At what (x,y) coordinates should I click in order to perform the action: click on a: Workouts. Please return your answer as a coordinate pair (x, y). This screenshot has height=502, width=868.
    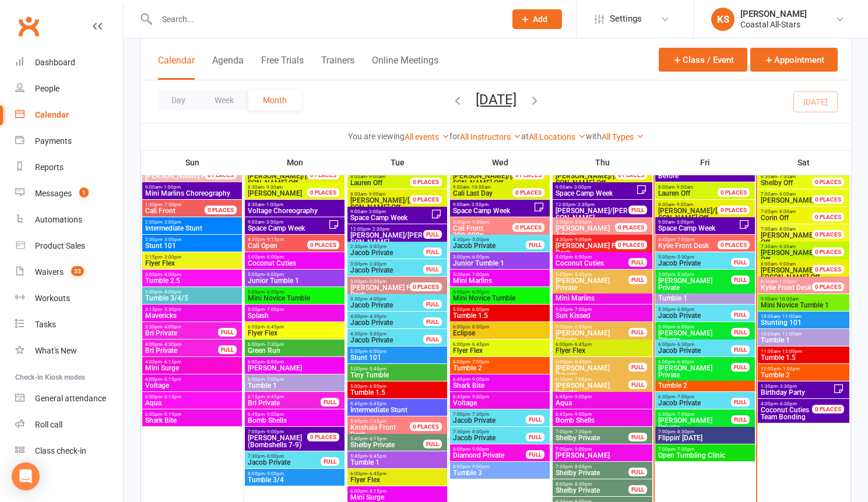
    Looking at the image, I should click on (69, 298).